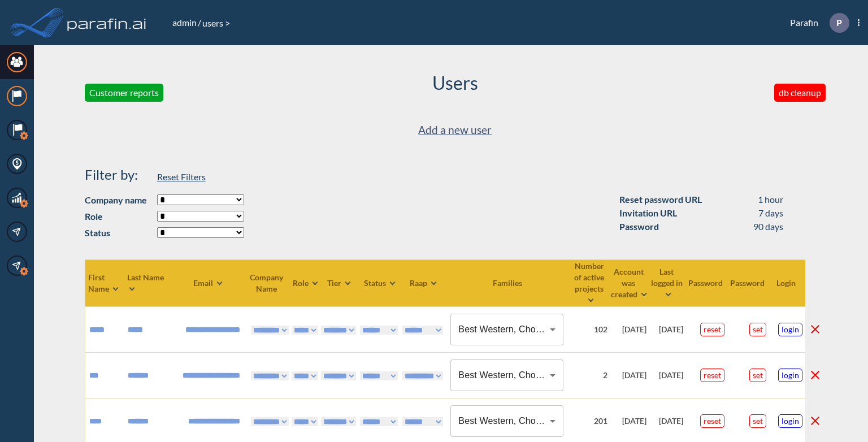 Image resolution: width=868 pixels, height=442 pixels. What do you see at coordinates (771, 213) in the screenshot?
I see `div: 7 days` at bounding box center [771, 213].